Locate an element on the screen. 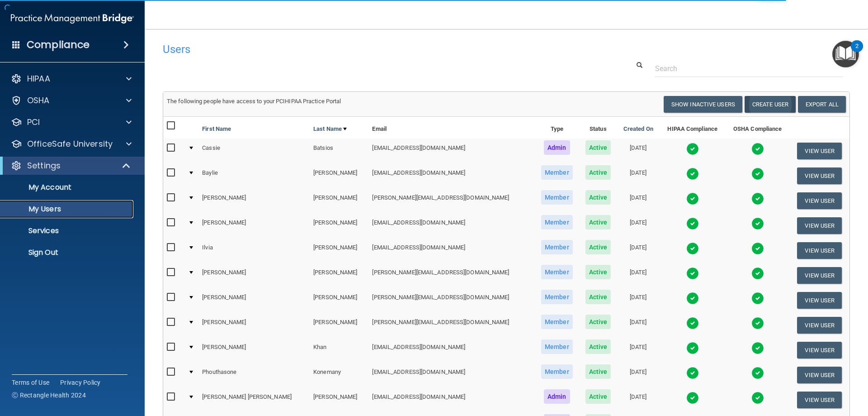 The width and height of the screenshot is (868, 416). p: HIPAA is located at coordinates (39, 79).